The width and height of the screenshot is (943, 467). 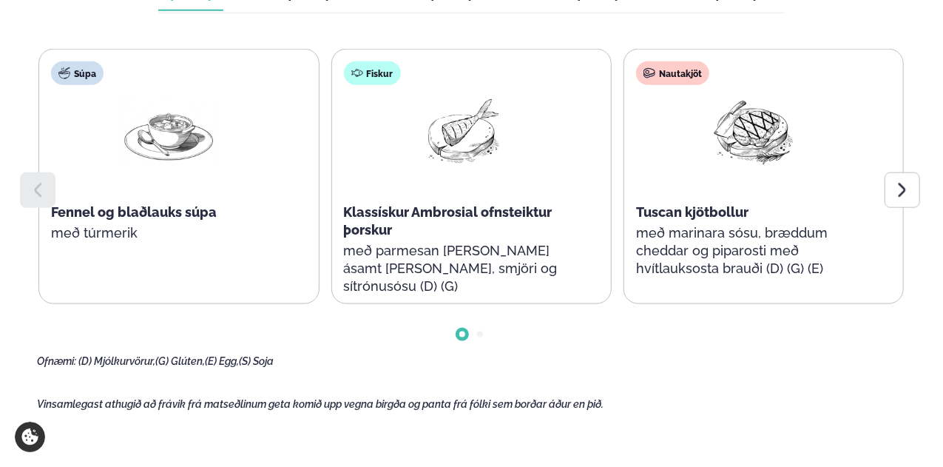 I want to click on img: fish.svg, so click(x=357, y=73).